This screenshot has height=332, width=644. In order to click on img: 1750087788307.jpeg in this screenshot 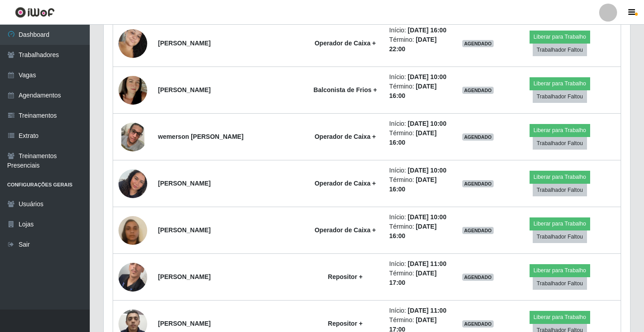, I will do `click(133, 43)`.